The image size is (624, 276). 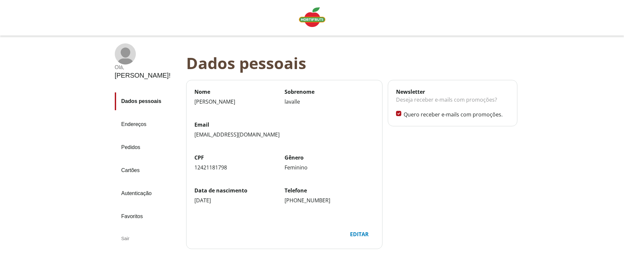 I want to click on label: Telefone, so click(x=330, y=191).